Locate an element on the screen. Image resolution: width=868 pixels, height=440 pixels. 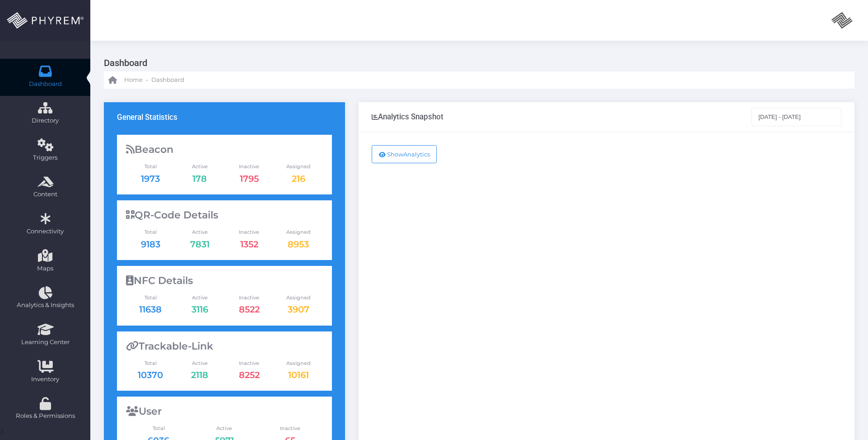
a: 1973 is located at coordinates (150, 179).